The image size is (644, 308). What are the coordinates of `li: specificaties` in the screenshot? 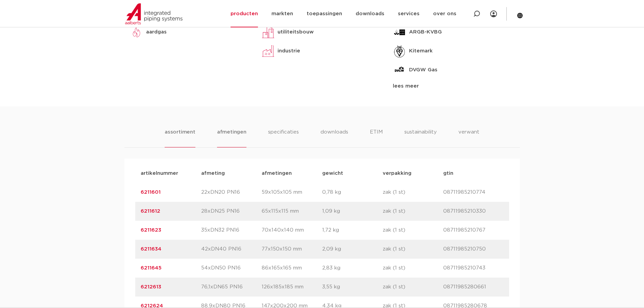 It's located at (283, 138).